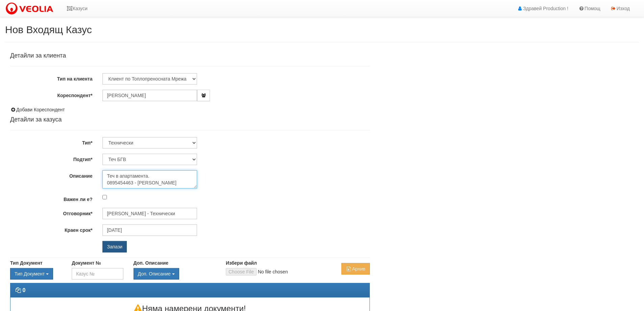 This screenshot has width=644, height=311. What do you see at coordinates (150, 95) in the screenshot?
I see `input: ЕГН/Име/Адрес/Аб.№/Парт.№/Тел./Email` at bounding box center [150, 95].